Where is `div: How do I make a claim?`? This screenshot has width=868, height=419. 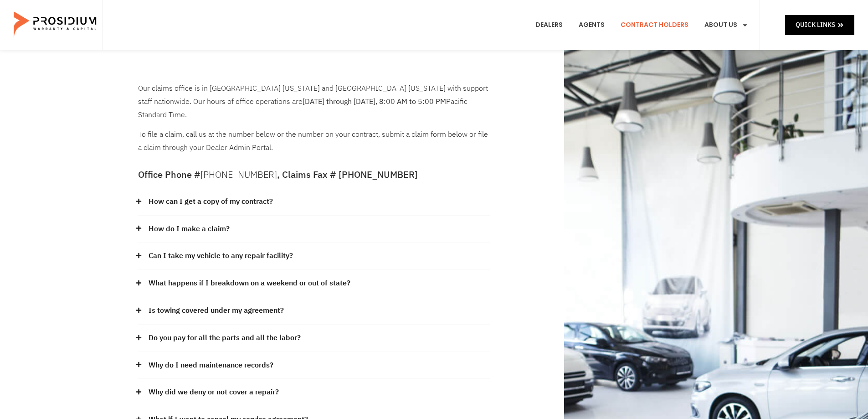 div: How do I make a claim? is located at coordinates (314, 229).